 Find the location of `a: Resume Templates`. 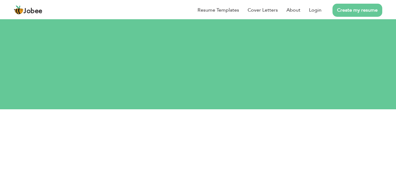

a: Resume Templates is located at coordinates (218, 10).